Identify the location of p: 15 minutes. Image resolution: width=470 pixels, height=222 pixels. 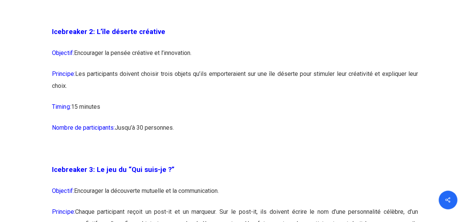
(235, 111).